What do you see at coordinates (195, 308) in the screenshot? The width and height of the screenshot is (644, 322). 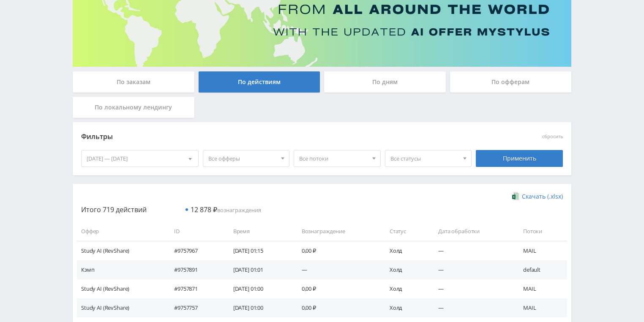 I see `td: #9757757` at bounding box center [195, 308].